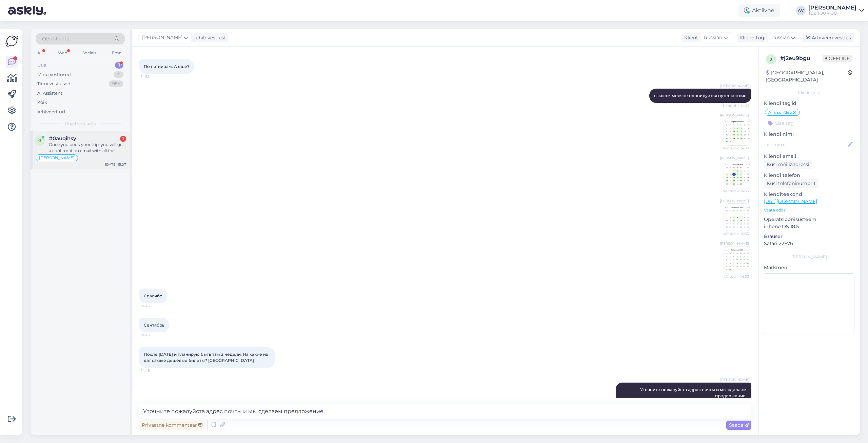  I want to click on div: Klient, so click(690, 37).